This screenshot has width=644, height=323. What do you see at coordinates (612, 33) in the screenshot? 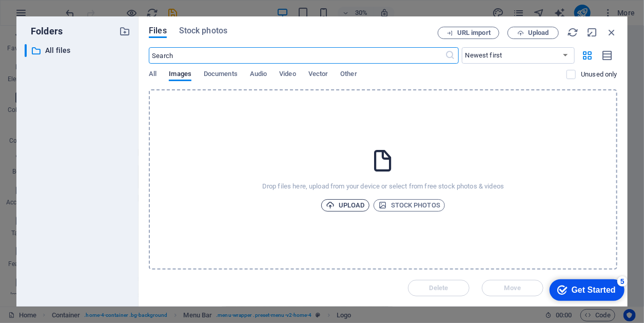
I see `i: Close` at bounding box center [612, 33].